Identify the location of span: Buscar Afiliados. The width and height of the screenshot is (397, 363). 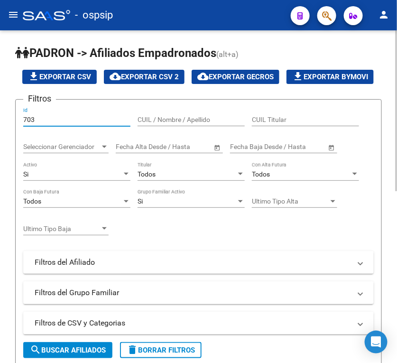
(68, 350).